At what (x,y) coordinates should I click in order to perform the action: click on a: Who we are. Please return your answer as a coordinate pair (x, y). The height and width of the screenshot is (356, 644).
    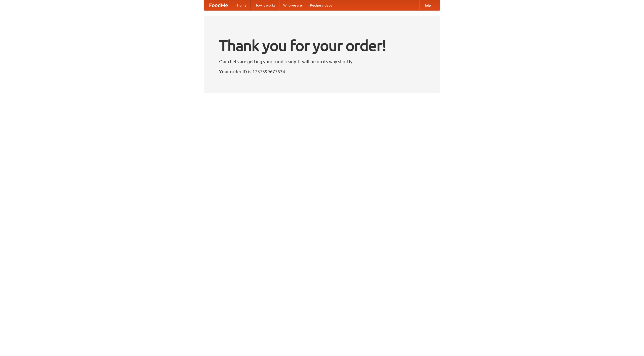
    Looking at the image, I should click on (293, 5).